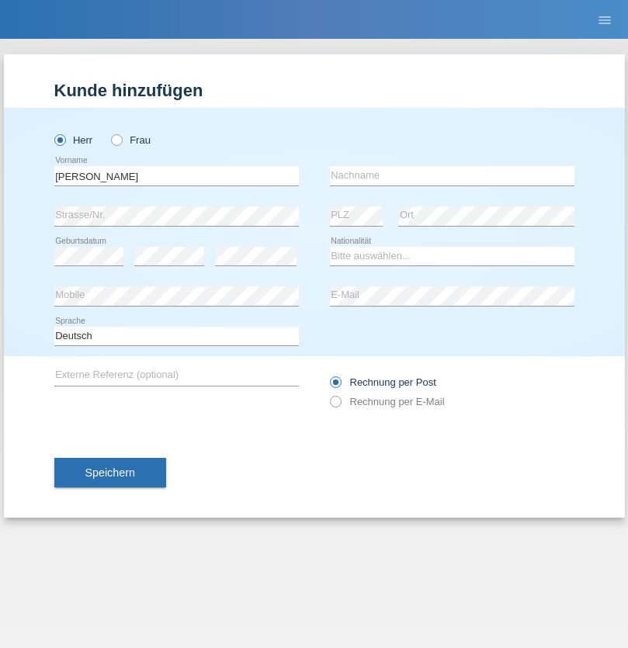  I want to click on h1: Kunde hinzufügen, so click(314, 90).